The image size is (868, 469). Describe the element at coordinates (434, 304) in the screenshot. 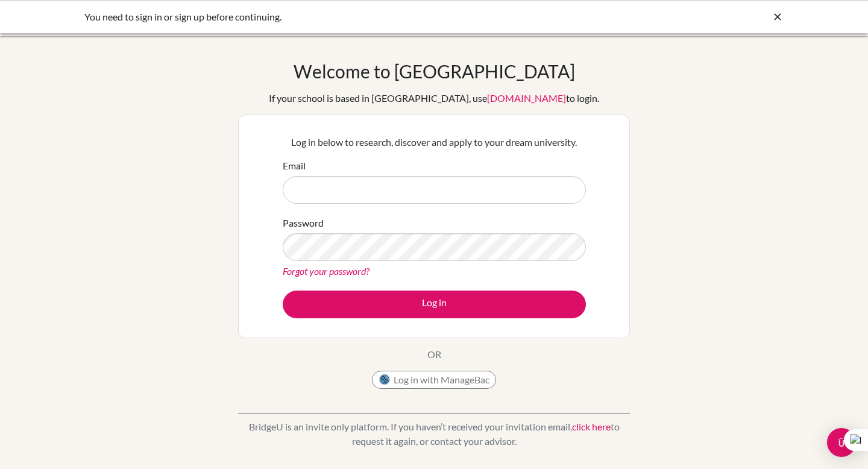

I see `button: Log in` at that location.